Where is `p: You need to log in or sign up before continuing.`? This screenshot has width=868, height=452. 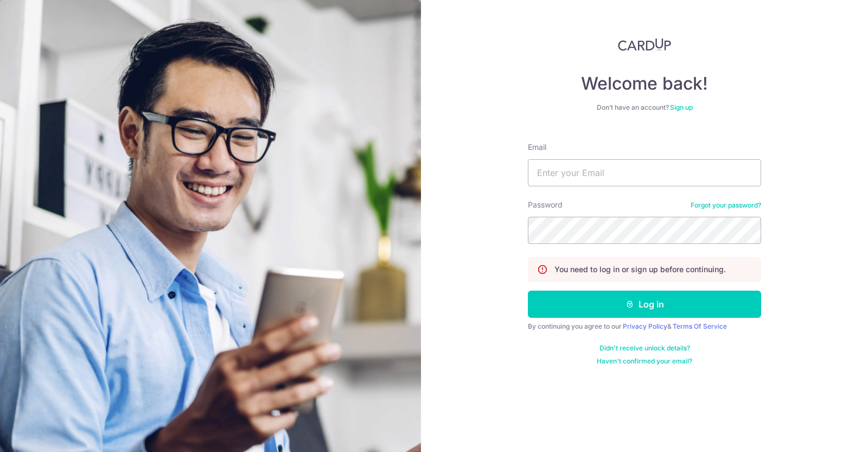
p: You need to log in or sign up before continuing. is located at coordinates (640, 269).